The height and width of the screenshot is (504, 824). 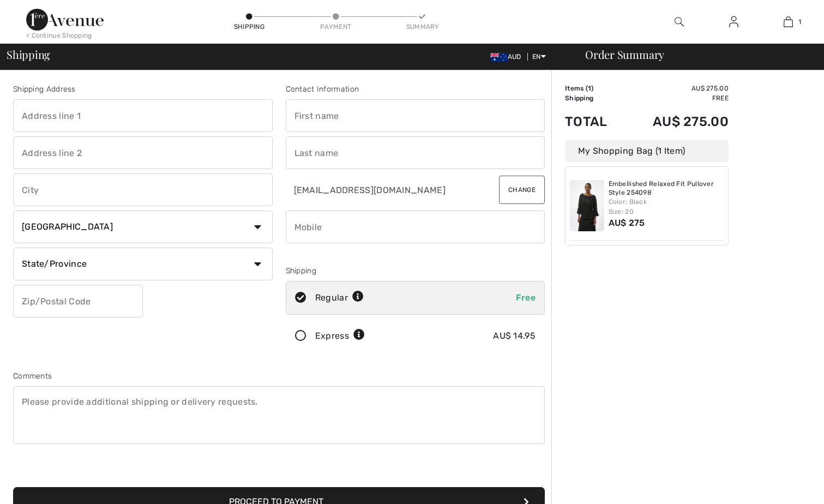 I want to click on img: Embellished Relaxed Fit Pullover Style 254098, so click(x=586, y=206).